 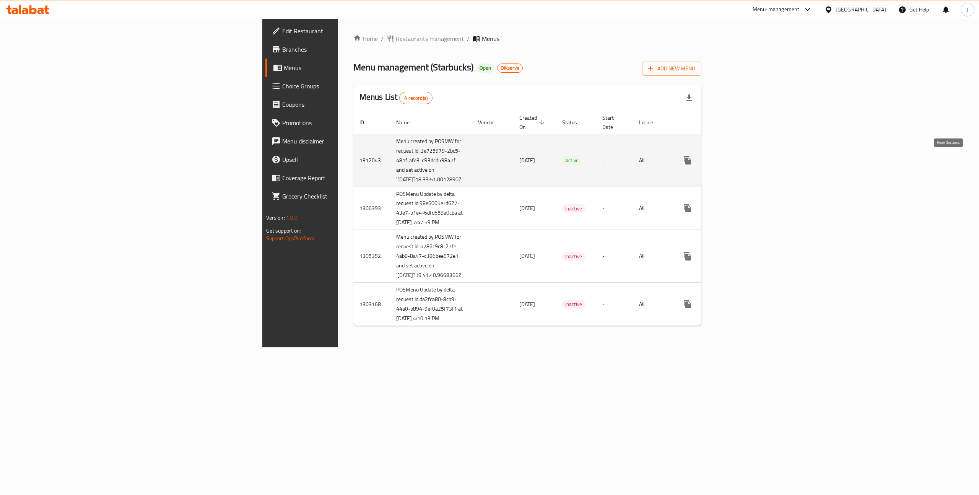 I want to click on span: ID, so click(x=367, y=122).